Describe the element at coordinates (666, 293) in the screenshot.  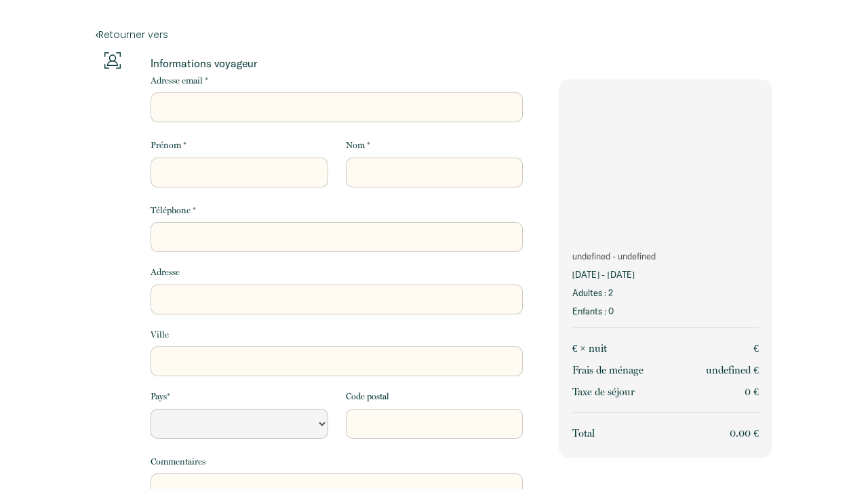
I see `p: Adultes : 2` at that location.